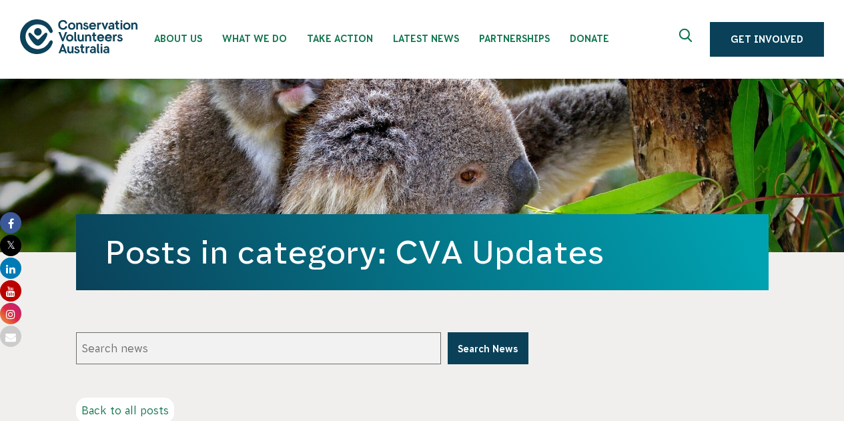  I want to click on button: Search News, so click(488, 348).